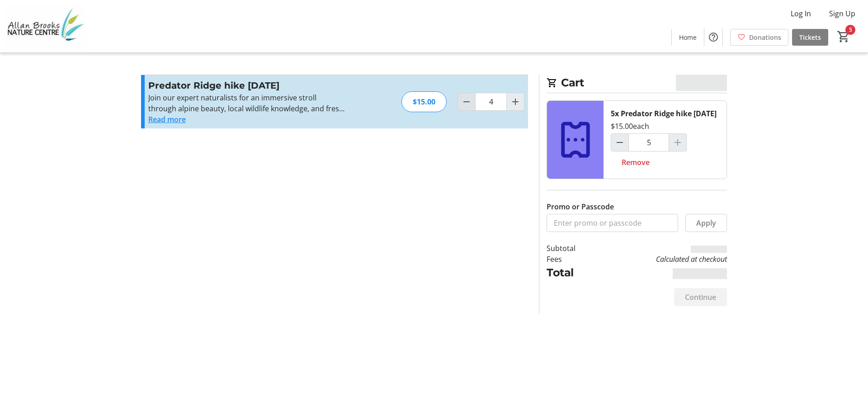  What do you see at coordinates (573, 259) in the screenshot?
I see `td: Fees` at bounding box center [573, 259].